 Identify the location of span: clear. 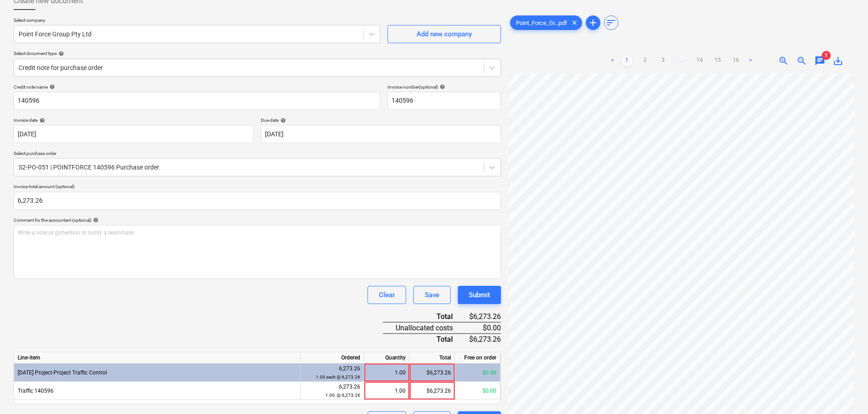
(574, 23).